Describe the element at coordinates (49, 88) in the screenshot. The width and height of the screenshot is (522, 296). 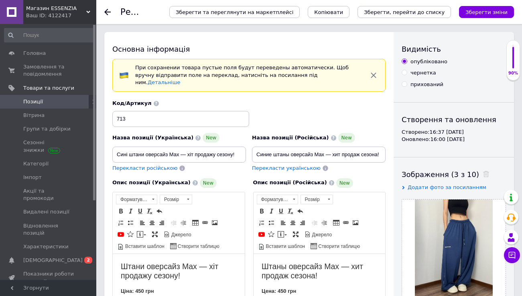
I see `span: Товари та послуги` at that location.